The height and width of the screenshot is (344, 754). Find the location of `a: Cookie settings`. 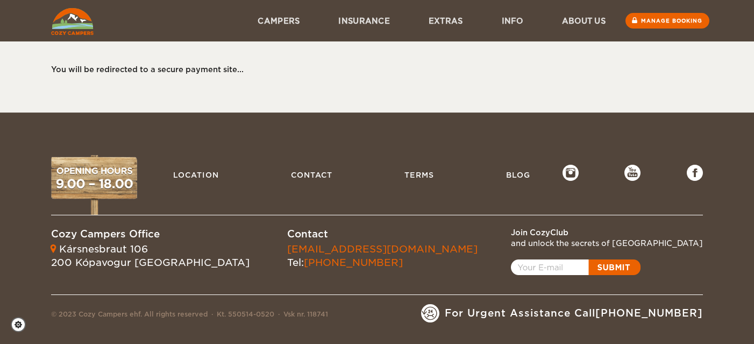

a: Cookie settings is located at coordinates (22, 324).